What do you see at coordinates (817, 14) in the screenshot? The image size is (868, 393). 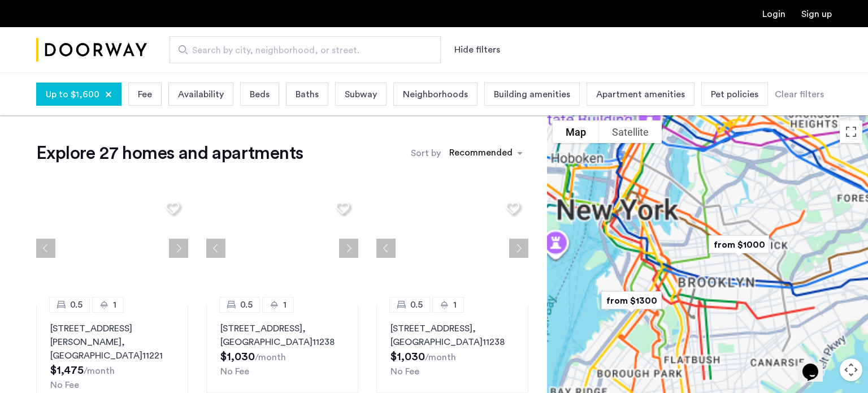 I see `a: Registration` at bounding box center [817, 14].